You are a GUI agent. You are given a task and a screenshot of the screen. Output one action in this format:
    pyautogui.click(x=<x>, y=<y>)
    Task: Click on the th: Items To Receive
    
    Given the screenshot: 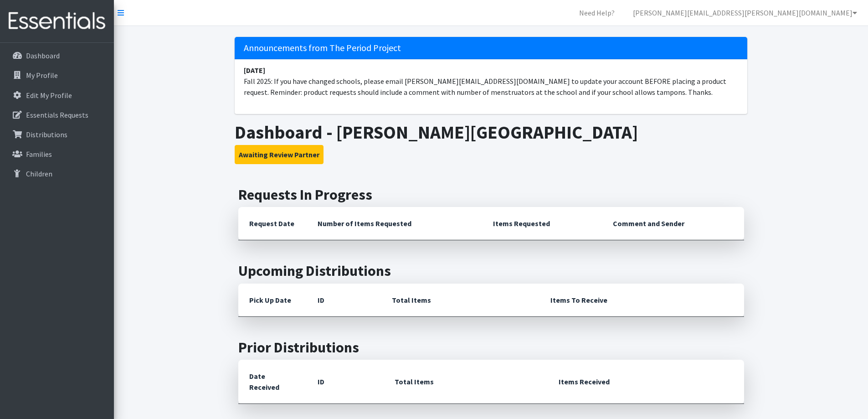 What is the action you would take?
    pyautogui.click(x=642, y=300)
    